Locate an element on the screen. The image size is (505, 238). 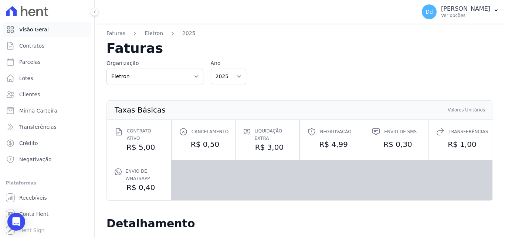
nav: Breadcrumb is located at coordinates (300, 35).